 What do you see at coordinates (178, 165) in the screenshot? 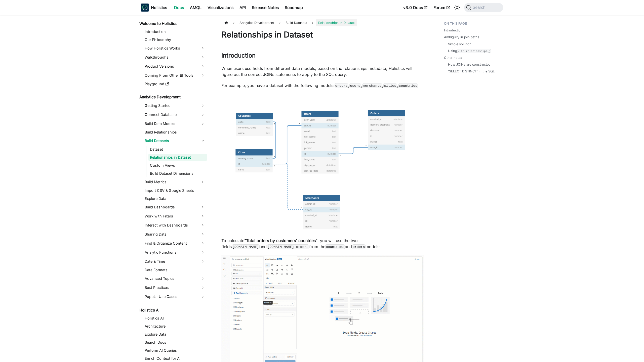
I see `a: Custom Views` at bounding box center [178, 165].